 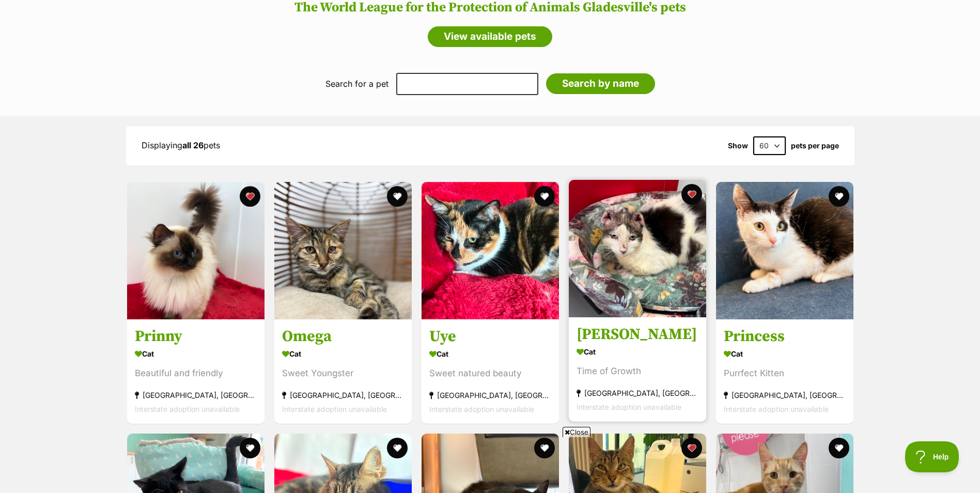 What do you see at coordinates (815, 146) in the screenshot?
I see `label: pets per page` at bounding box center [815, 146].